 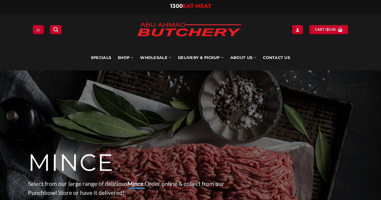 What do you see at coordinates (56, 29) in the screenshot?
I see `a: Search` at bounding box center [56, 29].